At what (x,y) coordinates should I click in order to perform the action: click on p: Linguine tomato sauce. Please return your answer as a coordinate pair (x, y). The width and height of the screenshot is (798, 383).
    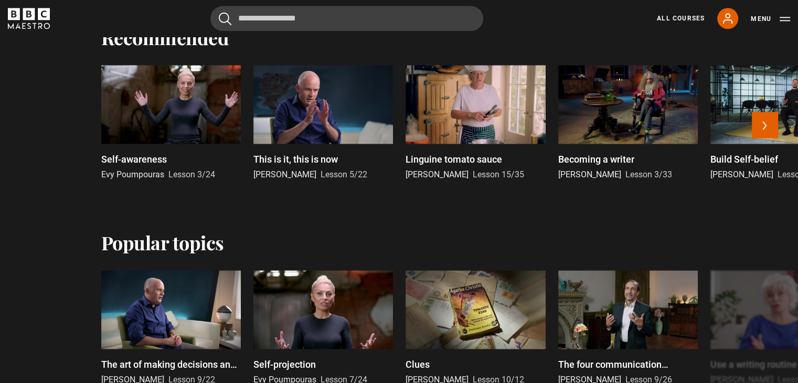
    Looking at the image, I should click on (454, 159).